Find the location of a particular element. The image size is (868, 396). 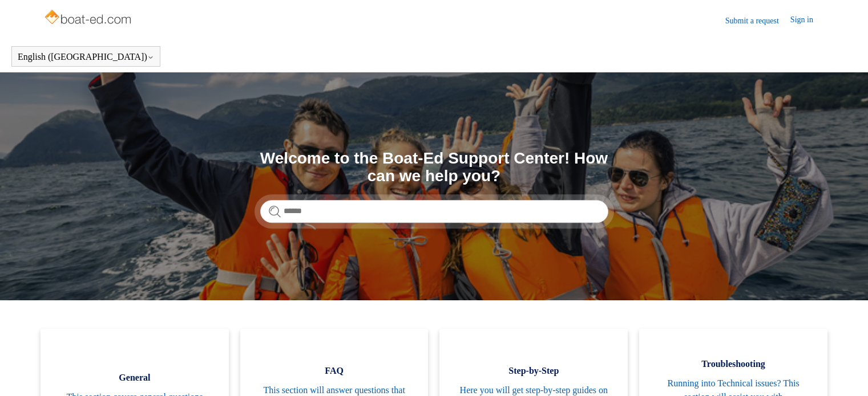

span: General is located at coordinates (134, 378).